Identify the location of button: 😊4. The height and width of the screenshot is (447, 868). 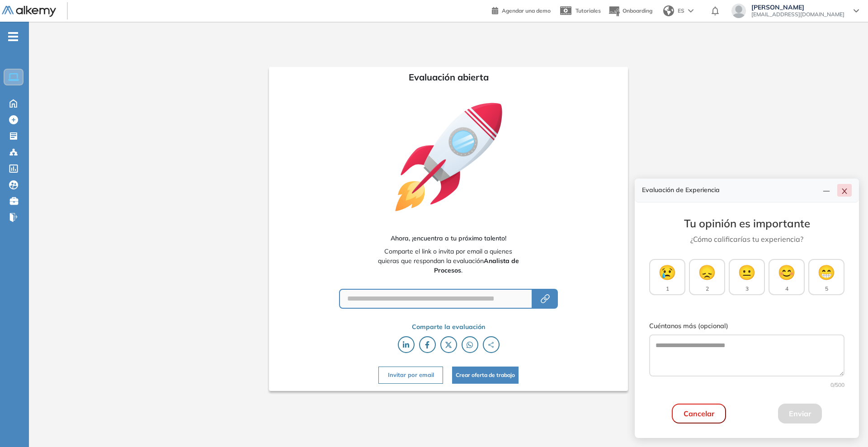
(786, 277).